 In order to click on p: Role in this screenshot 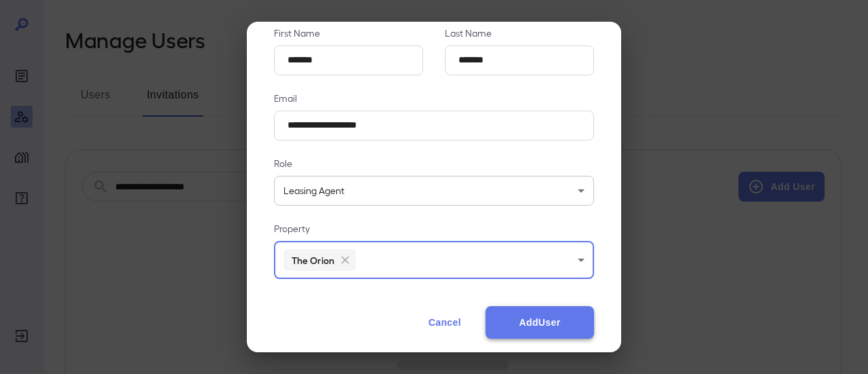, I will do `click(434, 163)`.